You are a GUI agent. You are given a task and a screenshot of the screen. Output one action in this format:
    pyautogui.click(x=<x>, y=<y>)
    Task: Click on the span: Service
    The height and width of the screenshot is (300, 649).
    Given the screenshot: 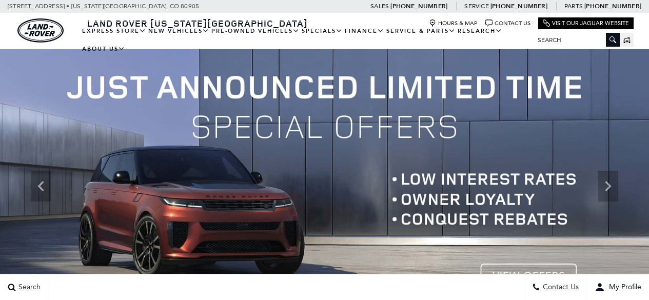 What is the action you would take?
    pyautogui.click(x=476, y=6)
    